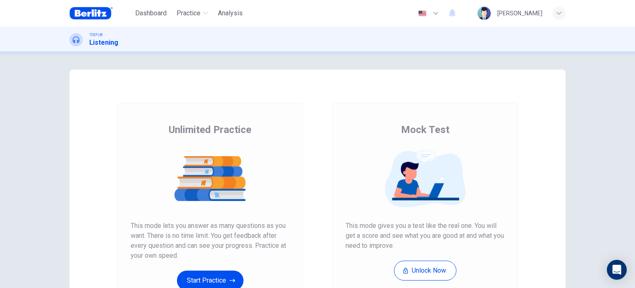 This screenshot has width=635, height=288. What do you see at coordinates (425, 270) in the screenshot?
I see `button: Unlock Now` at bounding box center [425, 270].